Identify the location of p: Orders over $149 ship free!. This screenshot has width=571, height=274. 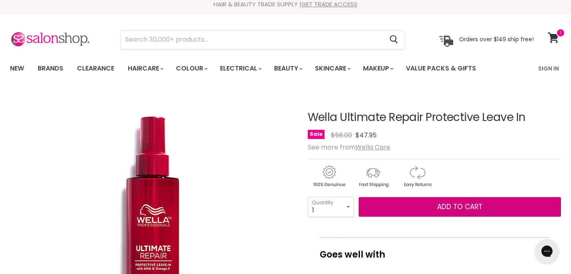
(497, 39).